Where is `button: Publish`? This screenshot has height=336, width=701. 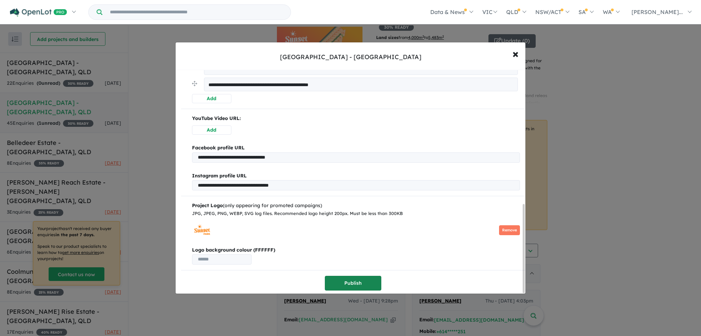 button: Publish is located at coordinates (353, 283).